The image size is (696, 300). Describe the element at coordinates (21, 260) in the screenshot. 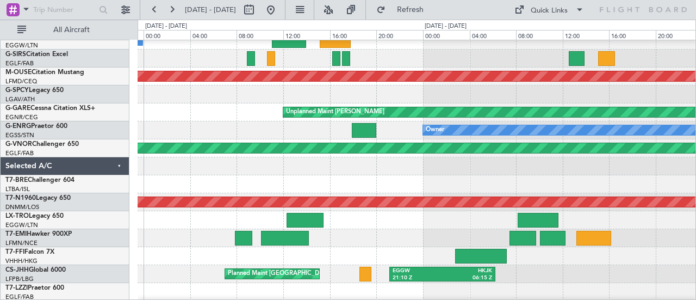

I see `a: VHHH/HKG` at that location.